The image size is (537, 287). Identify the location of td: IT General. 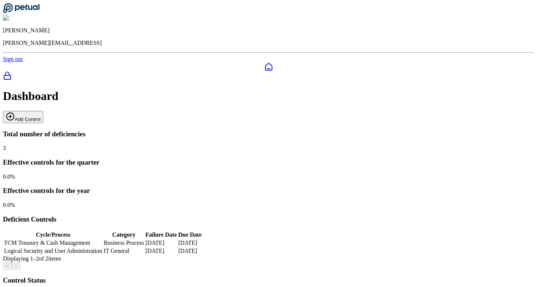
(124, 251).